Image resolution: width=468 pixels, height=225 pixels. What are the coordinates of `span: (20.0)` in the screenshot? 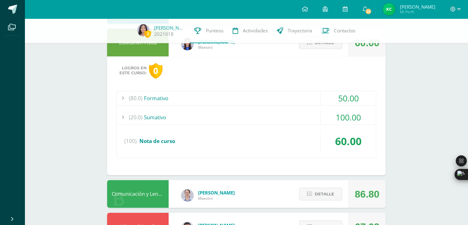 It's located at (136, 117).